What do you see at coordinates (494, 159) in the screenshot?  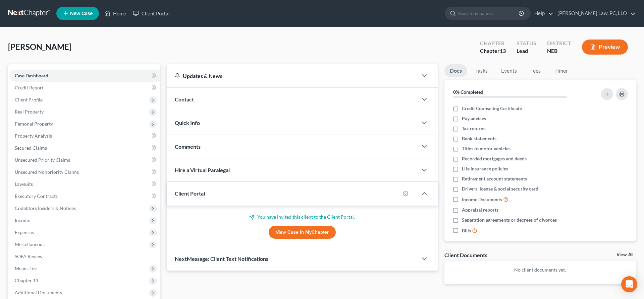 I see `span: Recorded mortgages and deeds` at bounding box center [494, 159].